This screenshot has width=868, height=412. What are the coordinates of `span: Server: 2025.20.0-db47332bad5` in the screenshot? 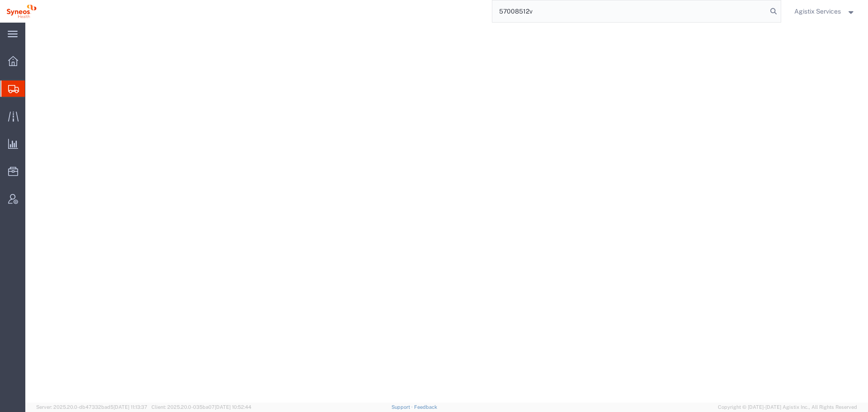 It's located at (92, 407).